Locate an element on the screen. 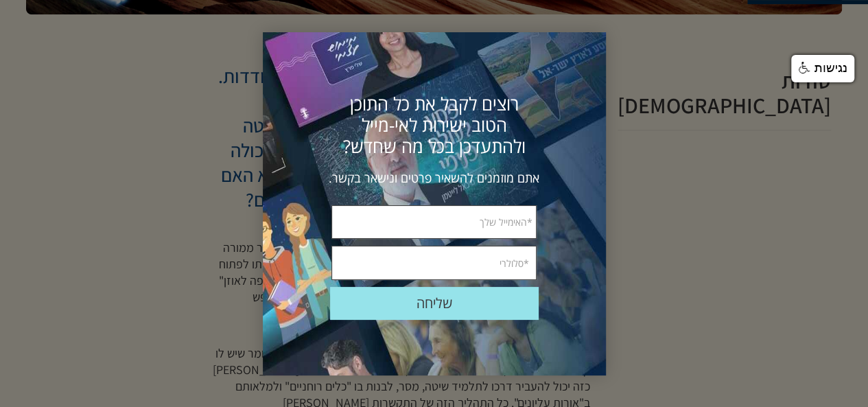 Image resolution: width=868 pixels, height=407 pixels. span: אתם מוזמנים להשאיר פרטים ונישאר בקשר. is located at coordinates (434, 178).